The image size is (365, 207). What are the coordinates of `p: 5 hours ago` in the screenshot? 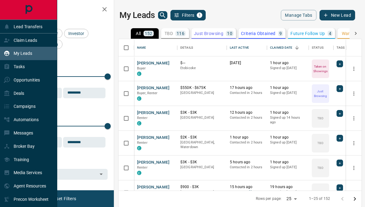 It's located at (247, 162).